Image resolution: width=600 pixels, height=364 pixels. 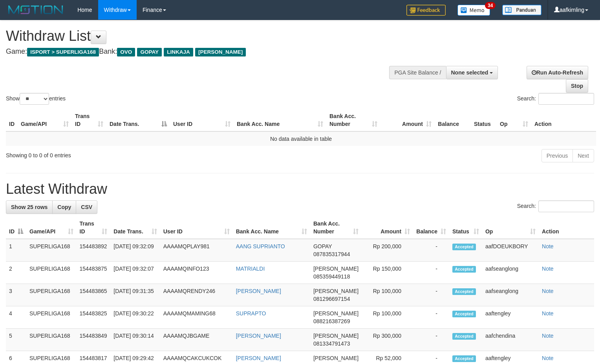 I want to click on th: Status: activate to sort column ascending, so click(x=466, y=228).